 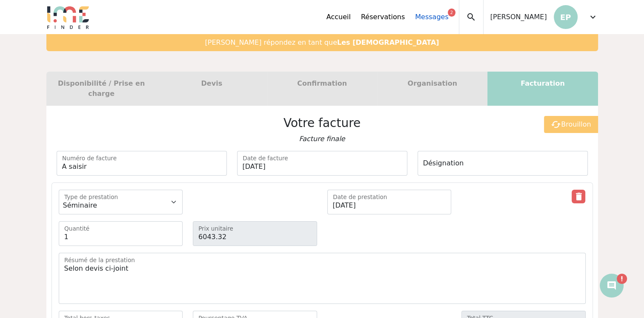 I want to click on div: 2, so click(x=451, y=12).